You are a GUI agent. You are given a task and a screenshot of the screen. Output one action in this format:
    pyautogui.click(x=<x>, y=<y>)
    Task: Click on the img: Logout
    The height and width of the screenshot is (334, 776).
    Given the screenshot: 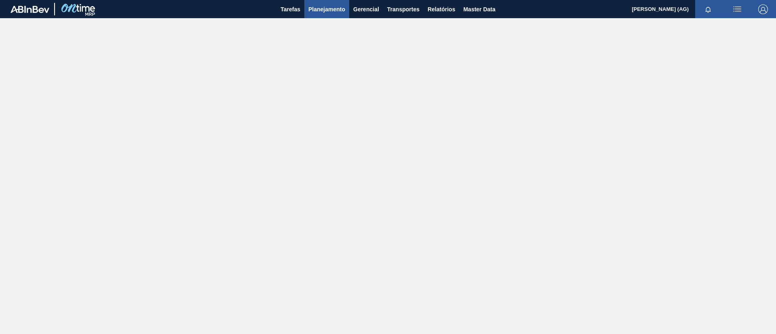 What is the action you would take?
    pyautogui.click(x=763, y=9)
    